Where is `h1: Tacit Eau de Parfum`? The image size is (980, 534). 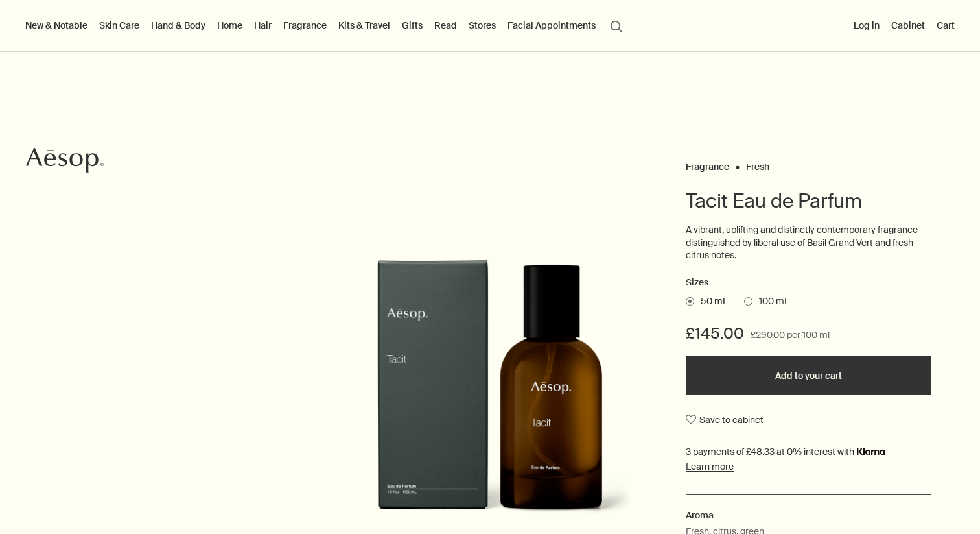 h1: Tacit Eau de Parfum is located at coordinates (808, 201).